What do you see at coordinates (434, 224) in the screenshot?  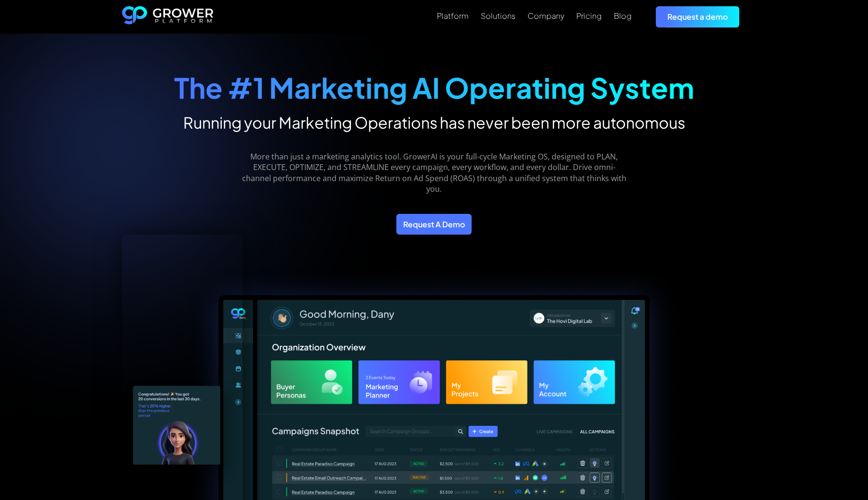 I see `a: Request A Demo` at bounding box center [434, 224].